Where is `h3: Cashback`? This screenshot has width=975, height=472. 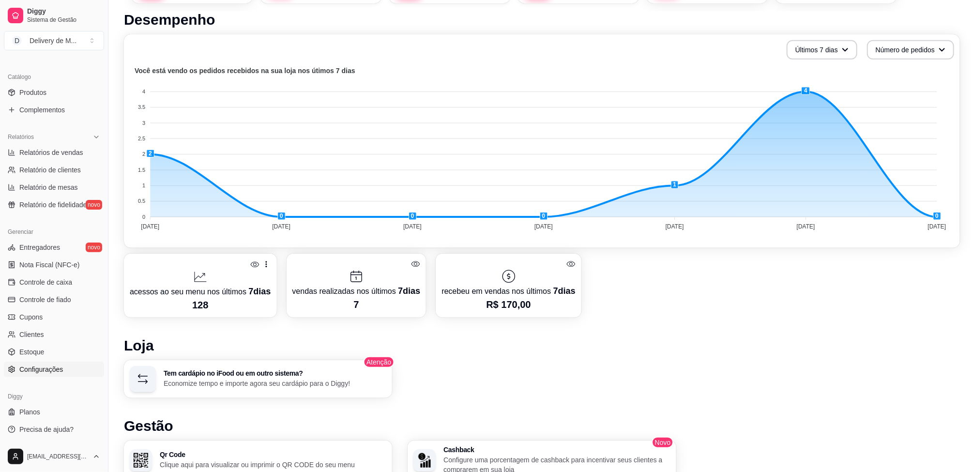 h3: Cashback is located at coordinates (557, 450).